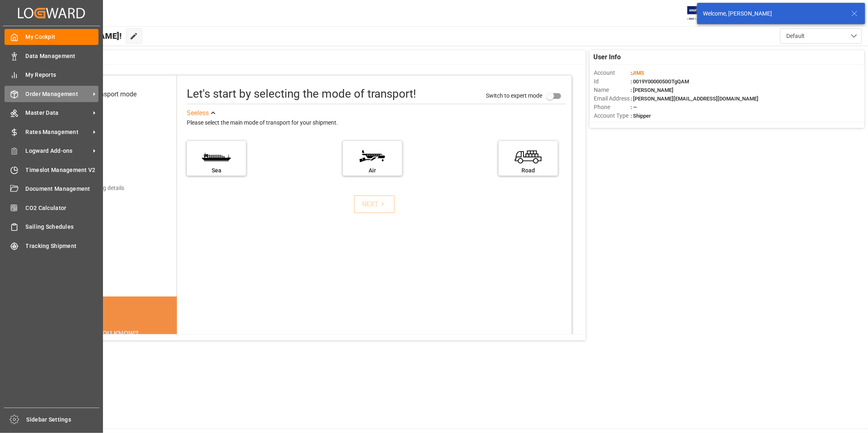 The image size is (868, 433). What do you see at coordinates (62, 208) in the screenshot?
I see `span: CO2 Calculator` at bounding box center [62, 208].